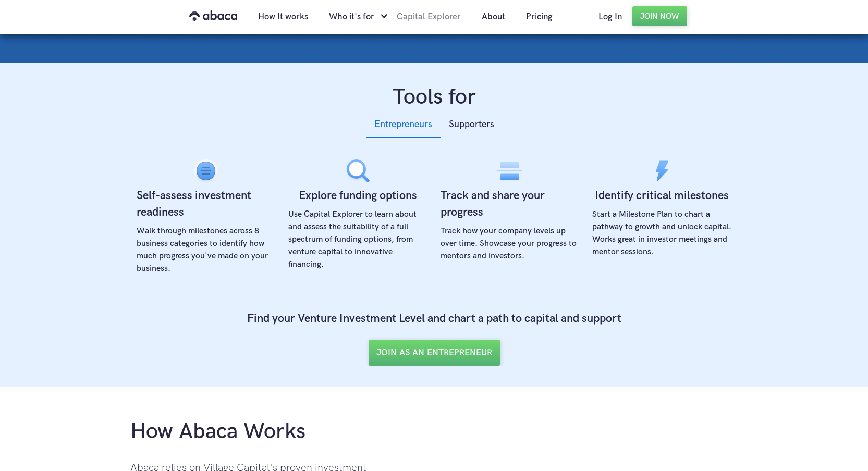 This screenshot has width=868, height=471. What do you see at coordinates (402, 124) in the screenshot?
I see `div: Entrepreneurs` at bounding box center [402, 124].